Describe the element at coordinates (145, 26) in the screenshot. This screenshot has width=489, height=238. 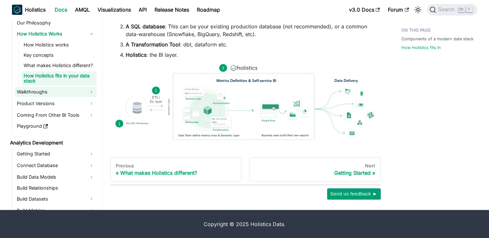
I see `strong: A SQL database` at that location.